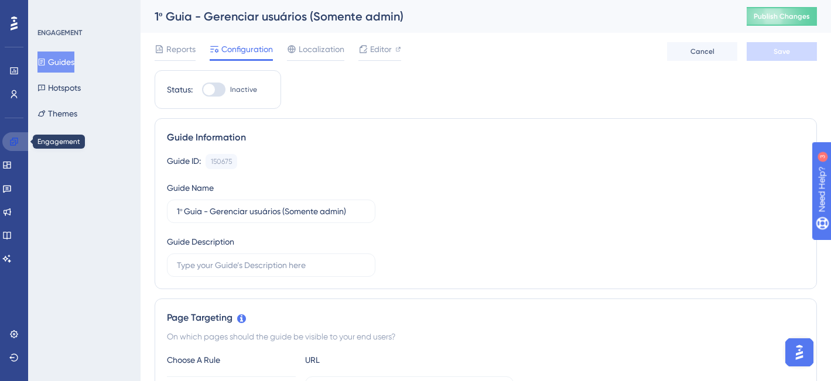 The width and height of the screenshot is (831, 381). Describe the element at coordinates (59, 88) in the screenshot. I see `button: Hotspots` at that location.